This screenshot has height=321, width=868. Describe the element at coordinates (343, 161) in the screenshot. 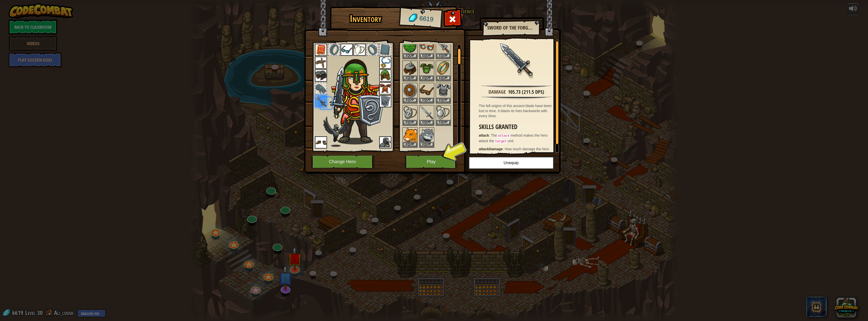

I see `button: Change Hero` at that location.